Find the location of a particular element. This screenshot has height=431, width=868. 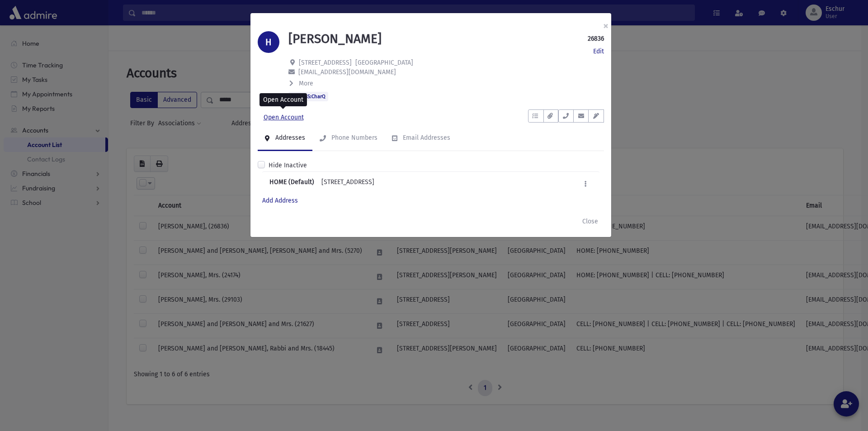

span: FLAGS:CharQ is located at coordinates (308, 96).